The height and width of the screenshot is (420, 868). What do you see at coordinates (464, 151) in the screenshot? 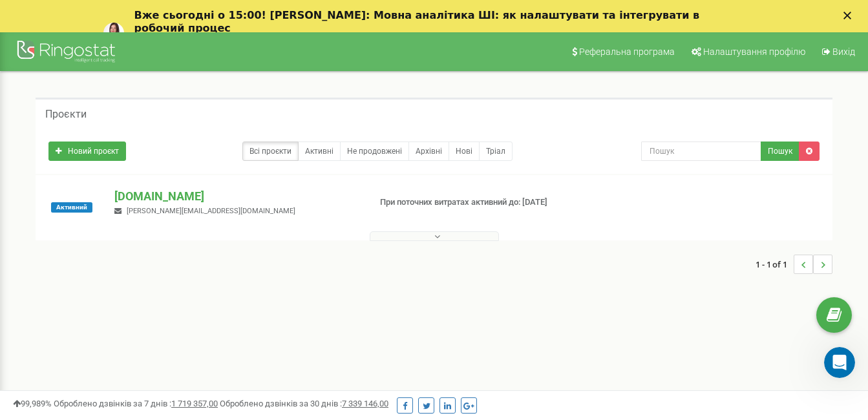
I see `a: Нові` at bounding box center [464, 151].